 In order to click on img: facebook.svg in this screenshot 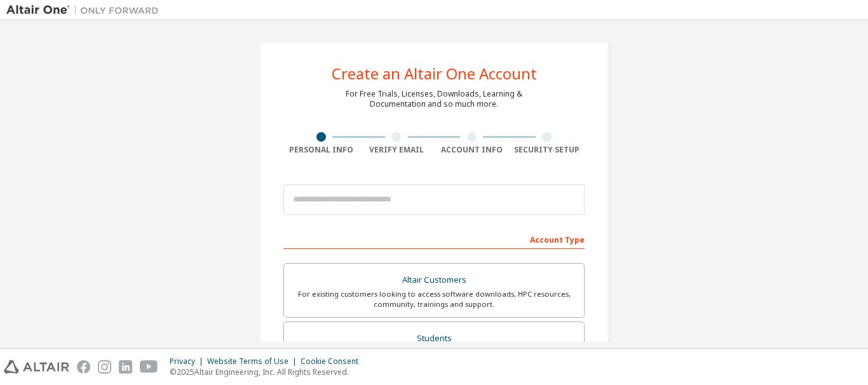, I will do `click(83, 367)`.